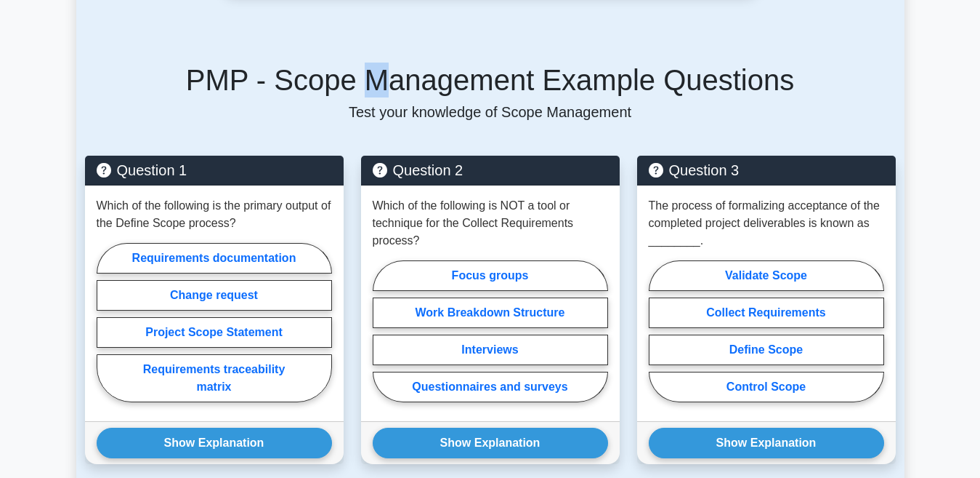  What do you see at coordinates (490, 80) in the screenshot?
I see `h5: PMP - Scope Management Example Questions` at bounding box center [490, 80].